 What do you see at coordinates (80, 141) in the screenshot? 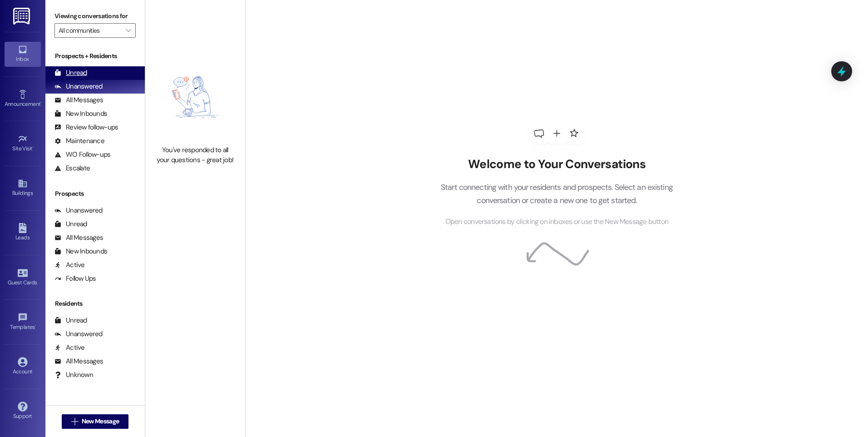
I see `div: Maintenance` at bounding box center [80, 141].